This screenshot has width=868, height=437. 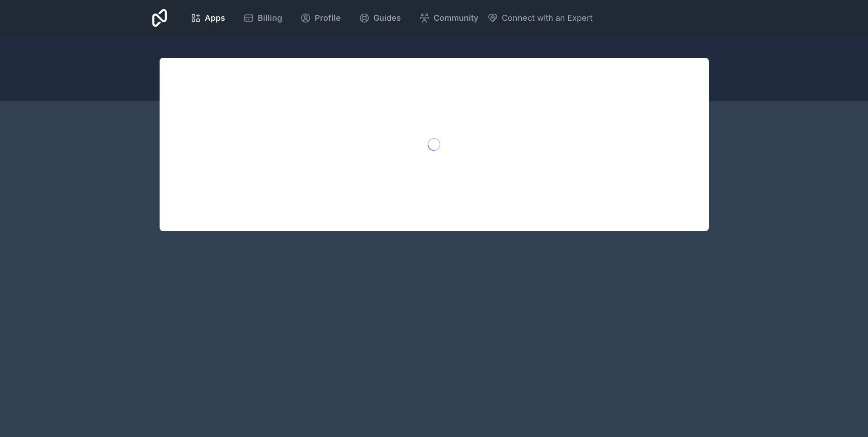 I want to click on span: Billing, so click(x=270, y=18).